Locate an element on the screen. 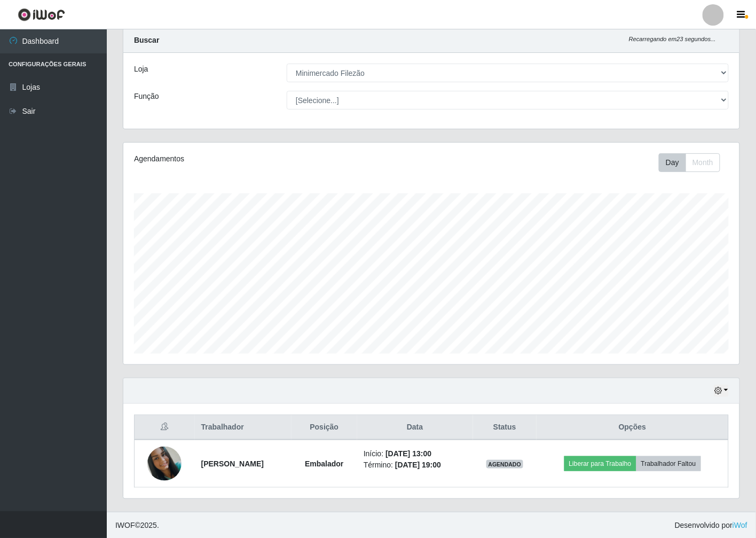  img: CoreUI Logo is located at coordinates (41, 14).